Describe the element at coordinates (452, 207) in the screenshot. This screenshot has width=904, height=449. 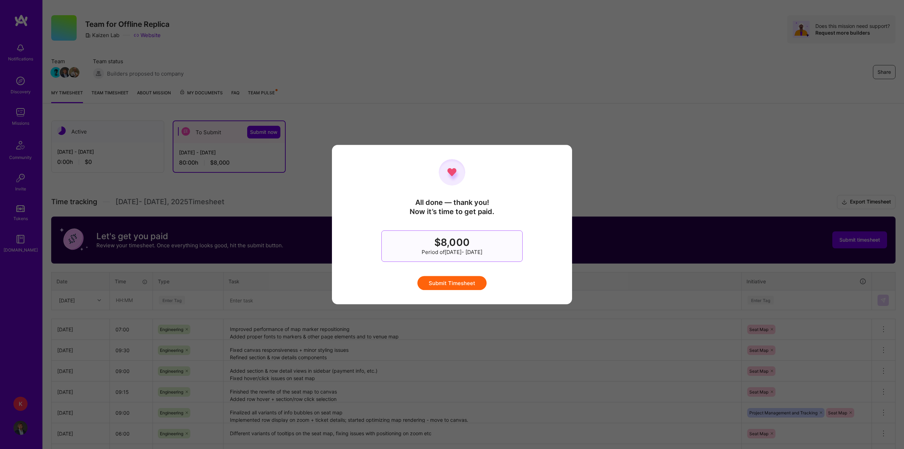
I see `h4: All done — thank you! Now it’s time to get paid.` at that location.